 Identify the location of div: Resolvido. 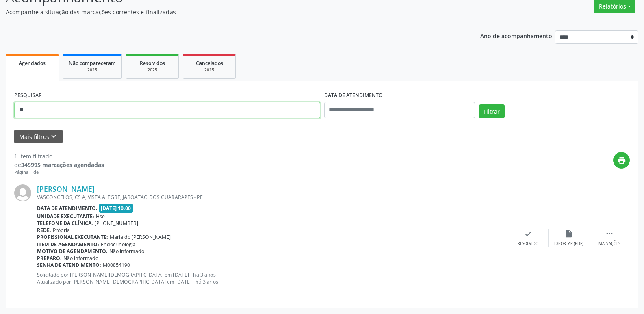
(528, 244).